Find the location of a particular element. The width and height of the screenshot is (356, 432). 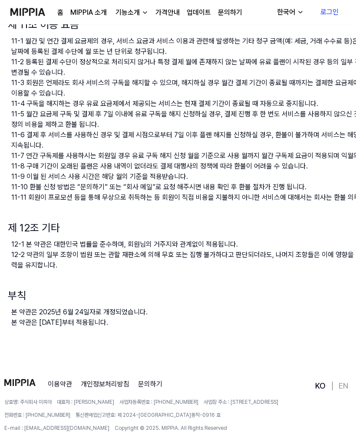

a: 업데이트 is located at coordinates (199, 13).